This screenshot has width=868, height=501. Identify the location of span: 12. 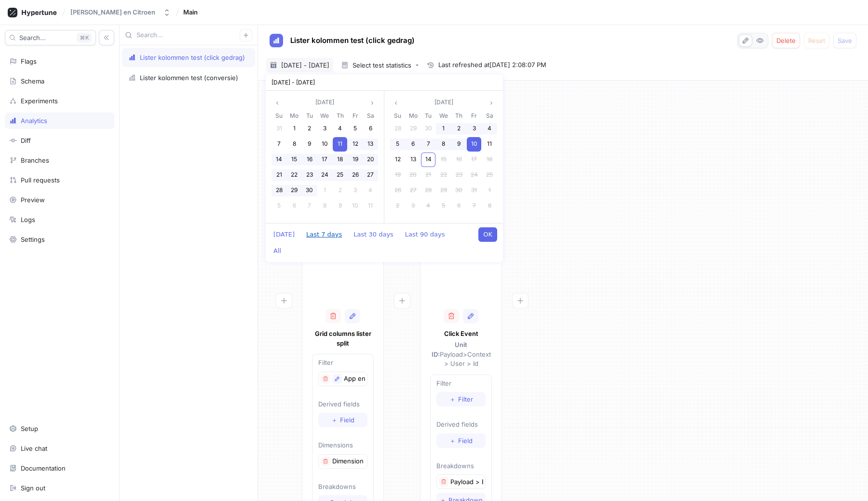
(355, 143).